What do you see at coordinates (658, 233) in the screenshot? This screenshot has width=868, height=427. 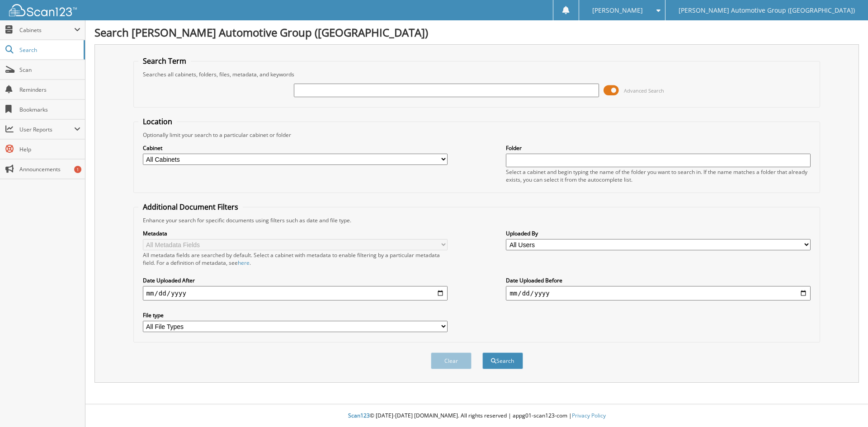 I see `label: Uploaded By` at bounding box center [658, 233].